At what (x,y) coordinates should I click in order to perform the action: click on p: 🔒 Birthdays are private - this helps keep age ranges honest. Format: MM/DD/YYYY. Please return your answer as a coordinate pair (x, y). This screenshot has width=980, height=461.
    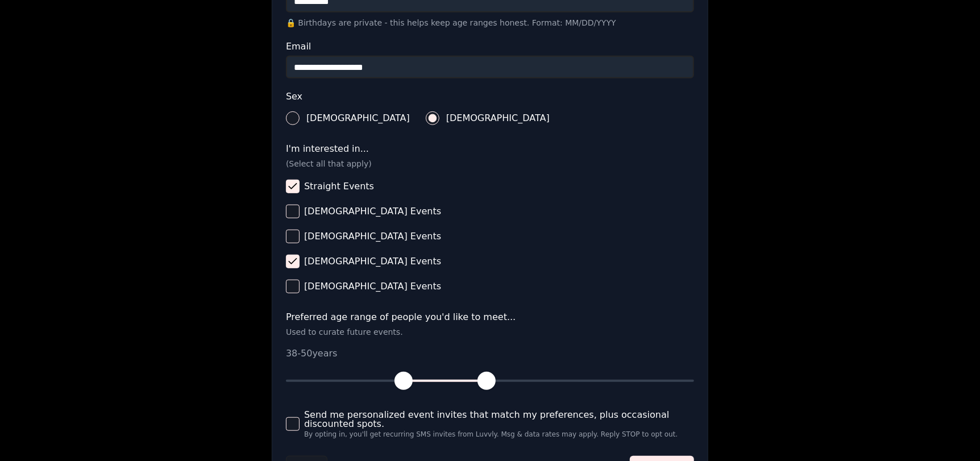
    Looking at the image, I should click on (490, 23).